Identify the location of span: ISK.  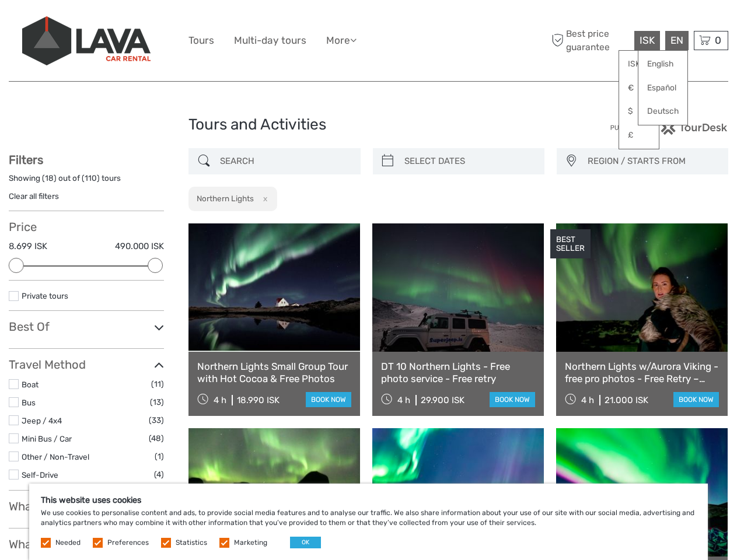
(647, 40).